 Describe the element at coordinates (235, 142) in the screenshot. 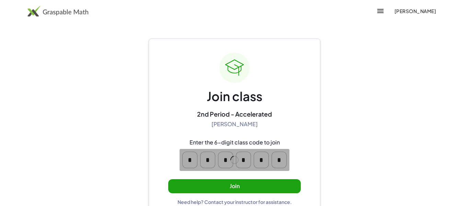

I see `div: Enter the 6-digit class code to join` at that location.